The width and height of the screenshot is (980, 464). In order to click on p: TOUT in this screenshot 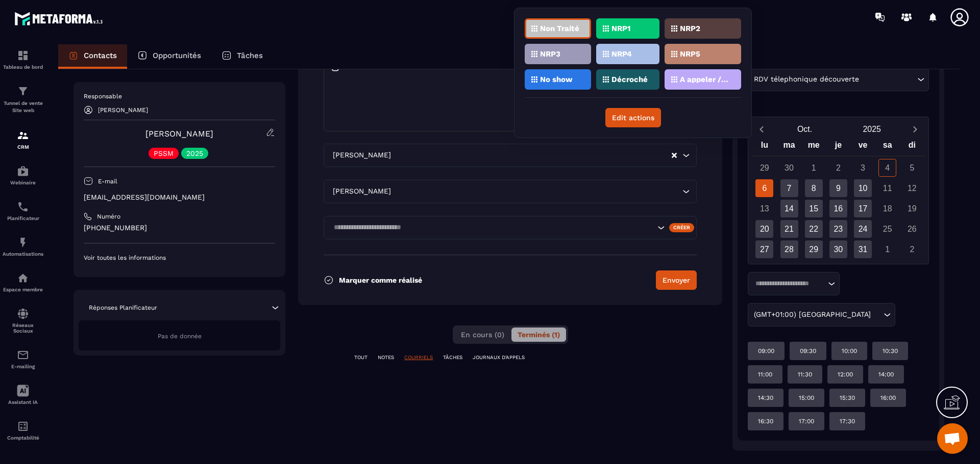, I will do `click(361, 358)`.